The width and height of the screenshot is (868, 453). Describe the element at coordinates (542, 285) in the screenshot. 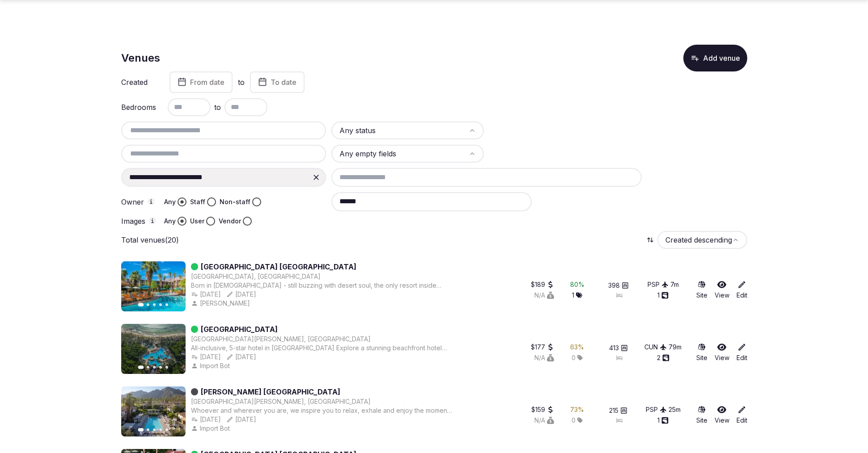

I see `div: $189` at that location.